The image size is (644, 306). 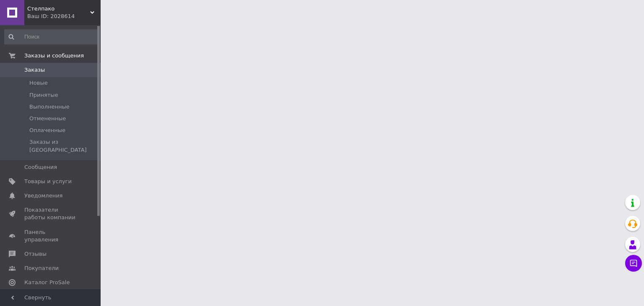 I want to click on div: Ваш ID: 2028614, so click(x=64, y=17).